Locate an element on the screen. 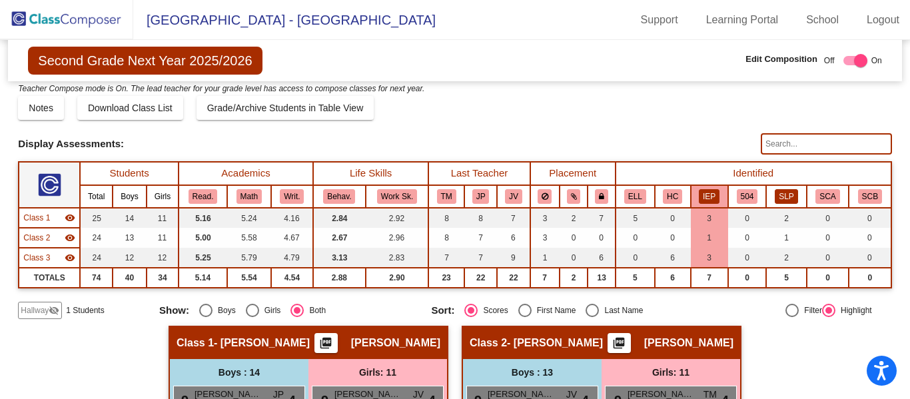 Image resolution: width=910 pixels, height=399 pixels. td: 1 is located at coordinates (786, 238).